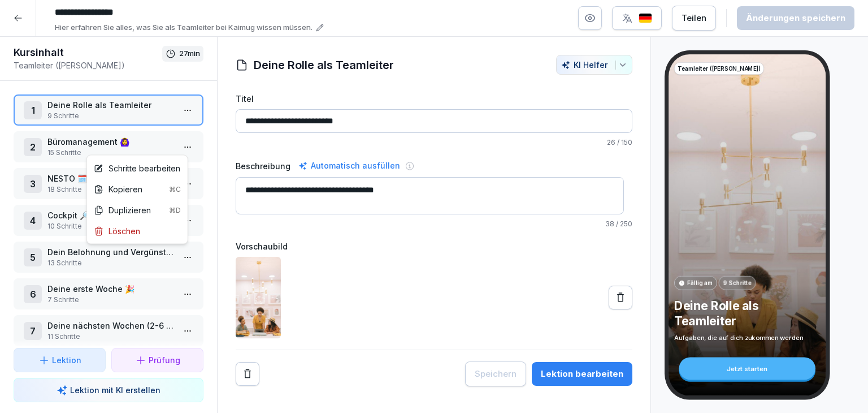  I want to click on div: Kopieren, so click(137, 189).